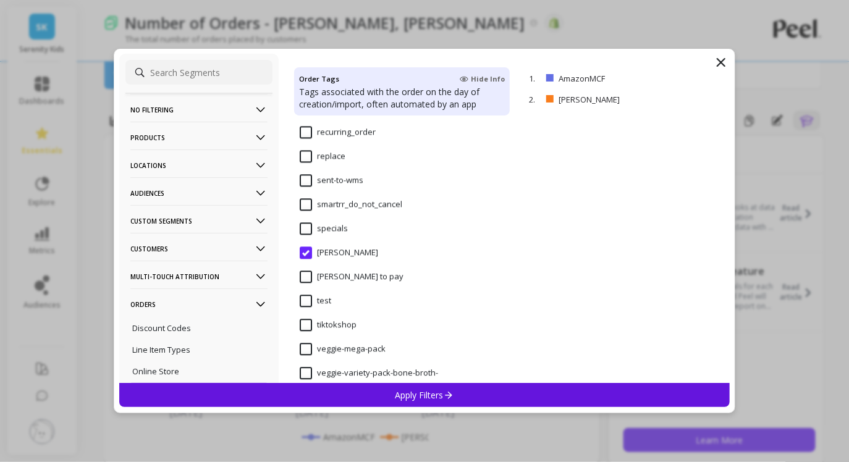 The width and height of the screenshot is (849, 462). Describe the element at coordinates (319, 79) in the screenshot. I see `h4: Order Tags` at that location.